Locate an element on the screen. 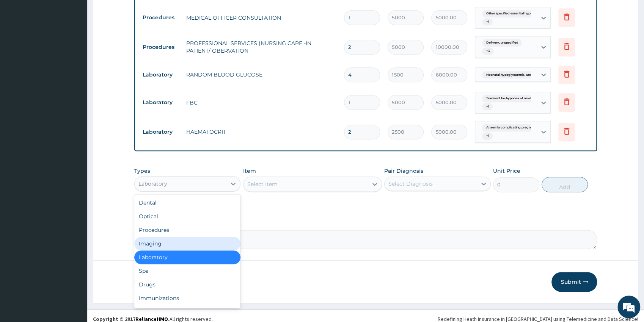  div: Dental is located at coordinates (187, 203).